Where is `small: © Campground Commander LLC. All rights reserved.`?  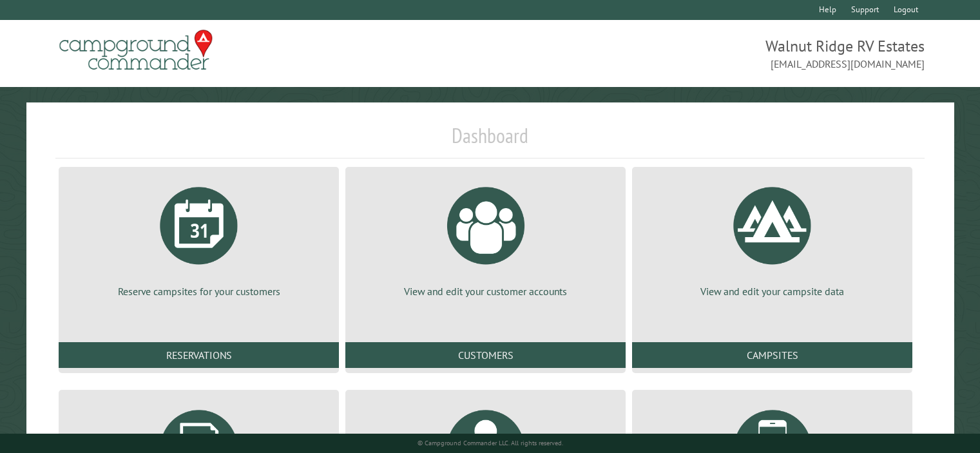 small: © Campground Commander LLC. All rights reserved. is located at coordinates (490, 443).